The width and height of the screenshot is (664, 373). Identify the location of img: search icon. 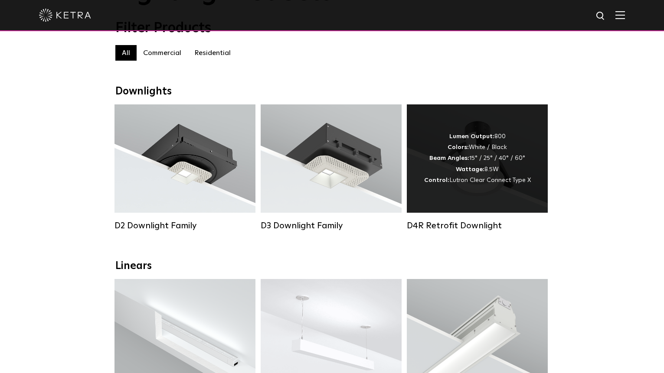
(600, 16).